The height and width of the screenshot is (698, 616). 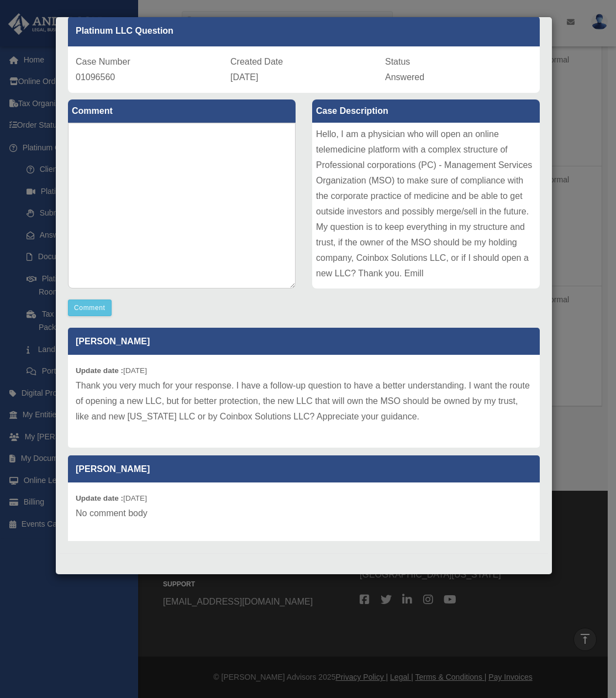 What do you see at coordinates (304, 513) in the screenshot?
I see `p: No comment body` at bounding box center [304, 513].